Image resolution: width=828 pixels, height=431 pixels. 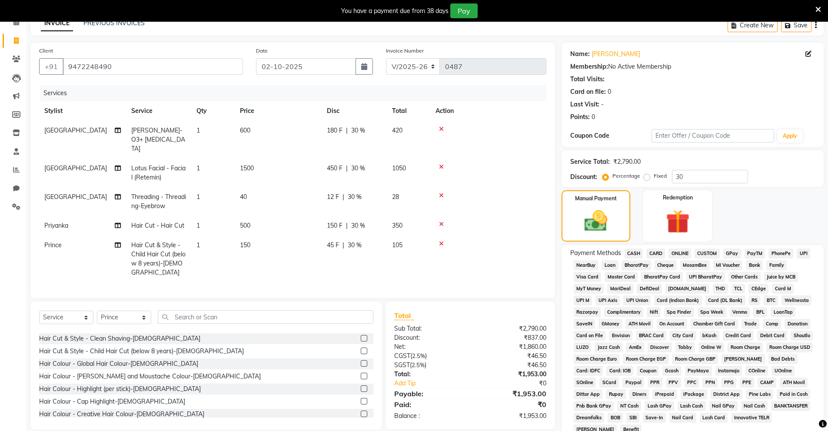 I want to click on span: Innovative TELR, so click(x=752, y=418).